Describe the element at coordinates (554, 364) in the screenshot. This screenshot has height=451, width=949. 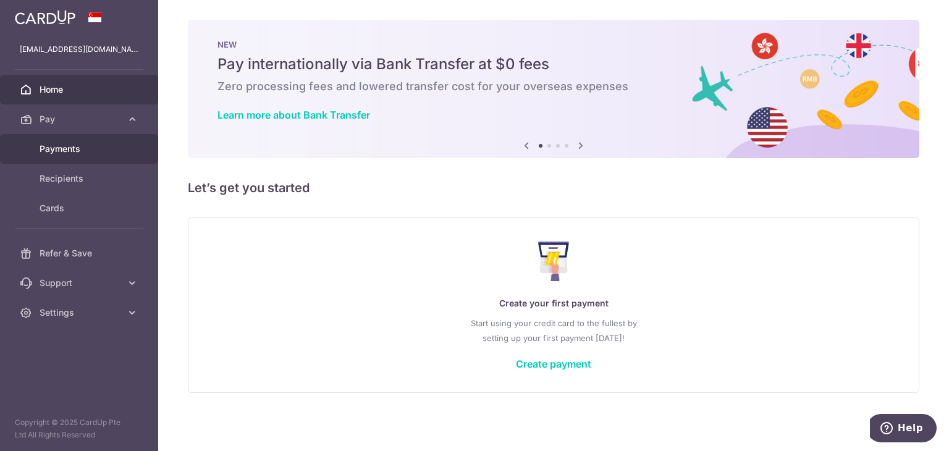
I see `a: Create payment` at that location.